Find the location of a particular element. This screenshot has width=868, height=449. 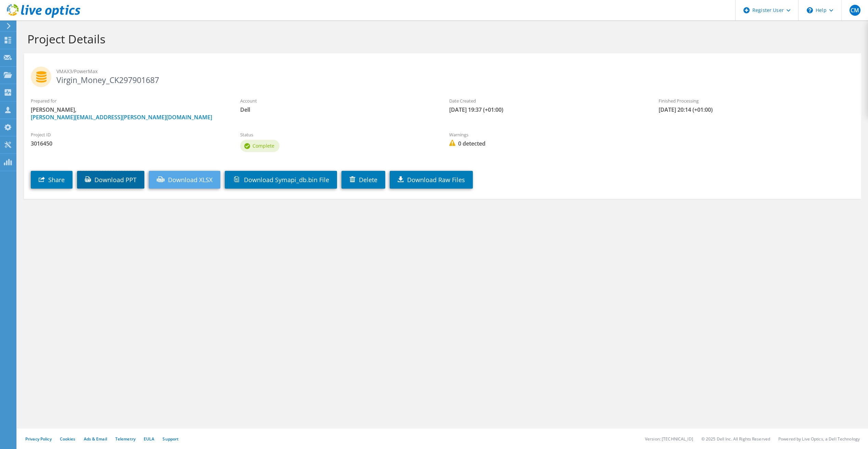

label: Date Created is located at coordinates (547, 101).